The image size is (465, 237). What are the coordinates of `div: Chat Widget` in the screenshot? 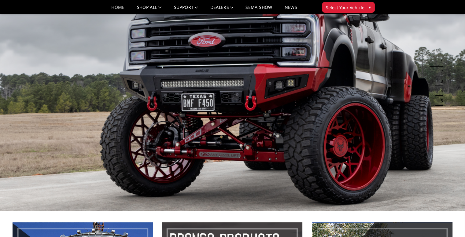 It's located at (450, 223).